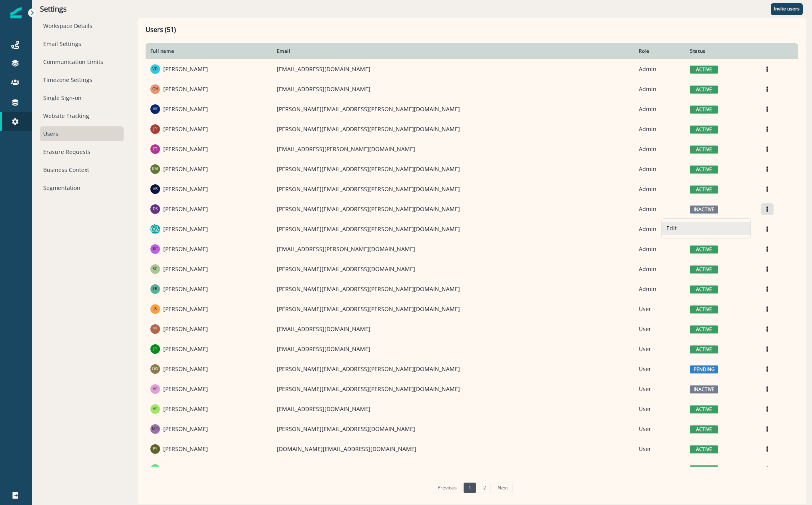  What do you see at coordinates (660, 51) in the screenshot?
I see `div: Role` at bounding box center [660, 51].